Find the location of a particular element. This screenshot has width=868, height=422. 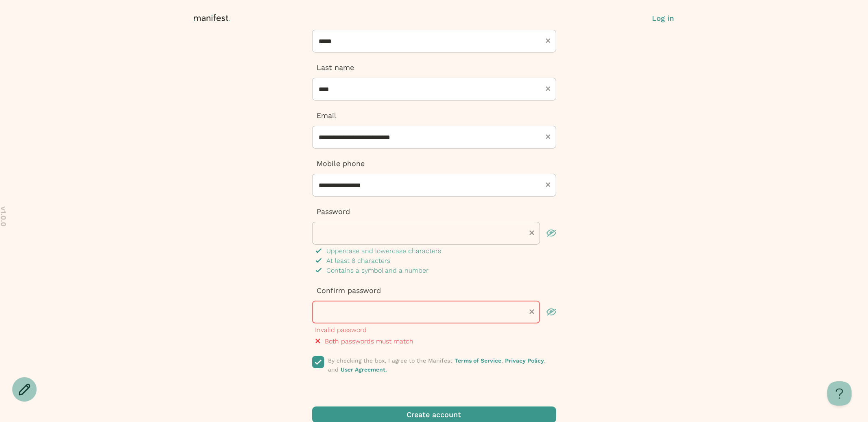

p: Mobile phone is located at coordinates (434, 164).